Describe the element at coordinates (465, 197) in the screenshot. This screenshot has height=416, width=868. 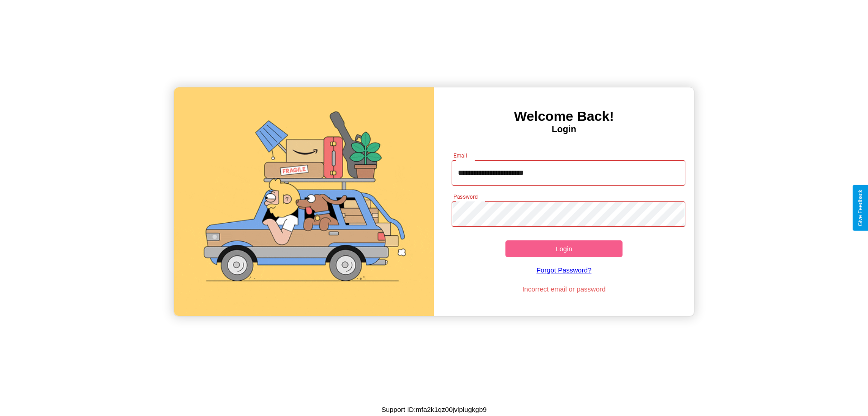
I see `label: Password` at that location.